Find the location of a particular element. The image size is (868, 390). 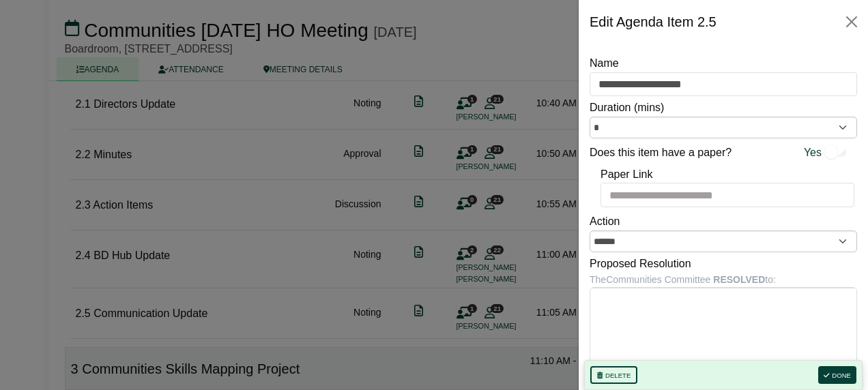

div: The Communities Committee to: is located at coordinates (723, 280).